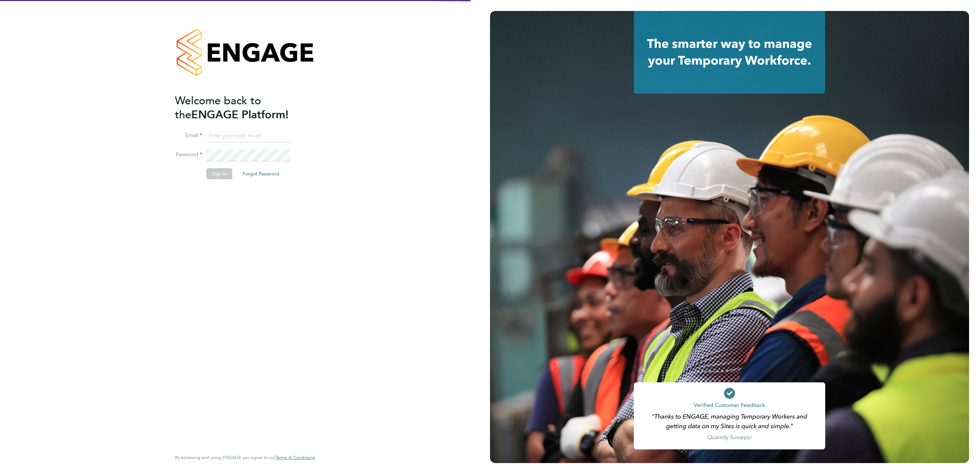  I want to click on span: By accessing and using ENGAGE you agree to our, so click(245, 457).